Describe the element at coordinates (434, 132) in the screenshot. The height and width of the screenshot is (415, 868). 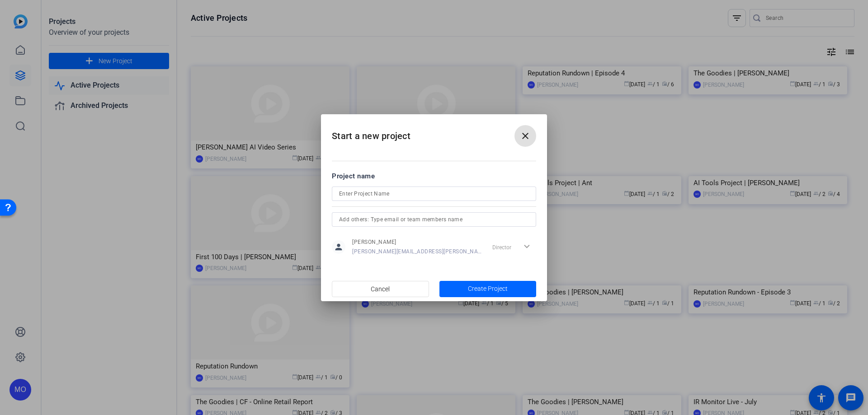
I see `h2: Start a new project` at that location.